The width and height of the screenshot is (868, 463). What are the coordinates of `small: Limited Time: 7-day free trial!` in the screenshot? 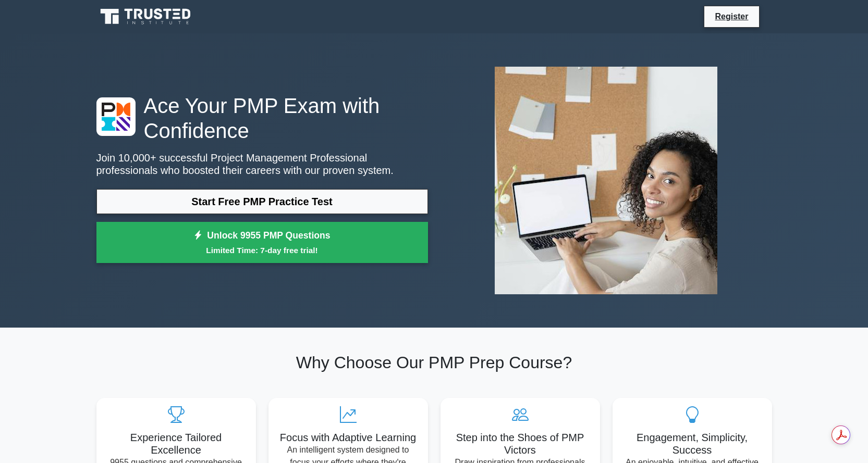 It's located at (262, 250).